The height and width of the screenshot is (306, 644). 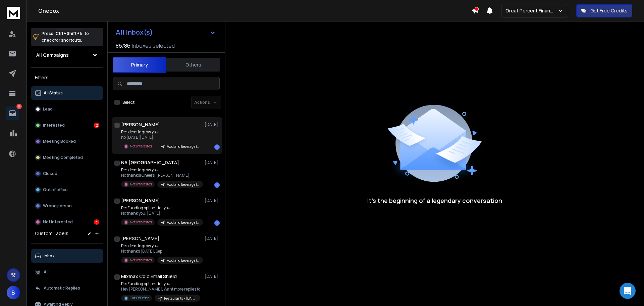 I want to click on h1: All Inbox(s), so click(x=134, y=32).